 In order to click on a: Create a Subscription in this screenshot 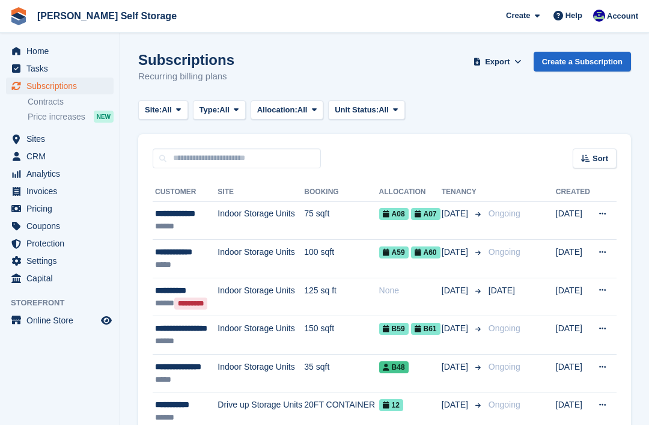, I will do `click(583, 61)`.